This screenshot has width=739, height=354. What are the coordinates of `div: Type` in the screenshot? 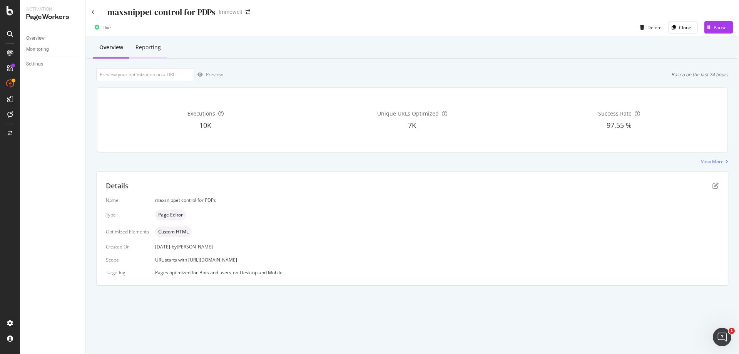 It's located at (127, 214).